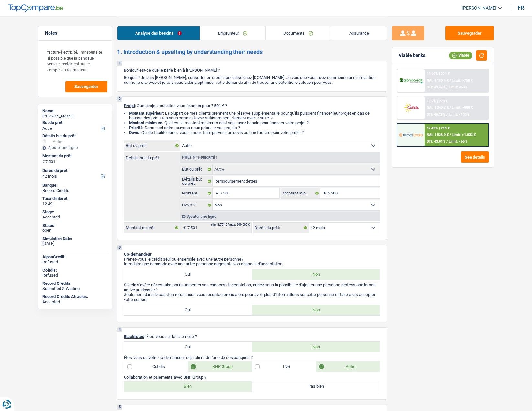  I want to click on label: Bien, so click(188, 387).